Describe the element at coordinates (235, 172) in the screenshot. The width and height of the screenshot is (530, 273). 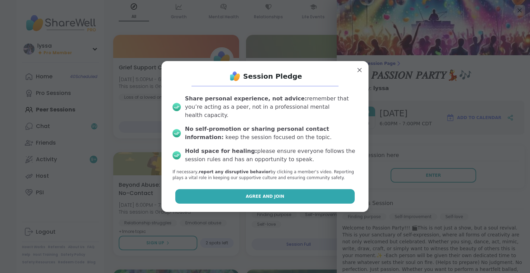
I see `b: report any disruptive behavior` at that location.